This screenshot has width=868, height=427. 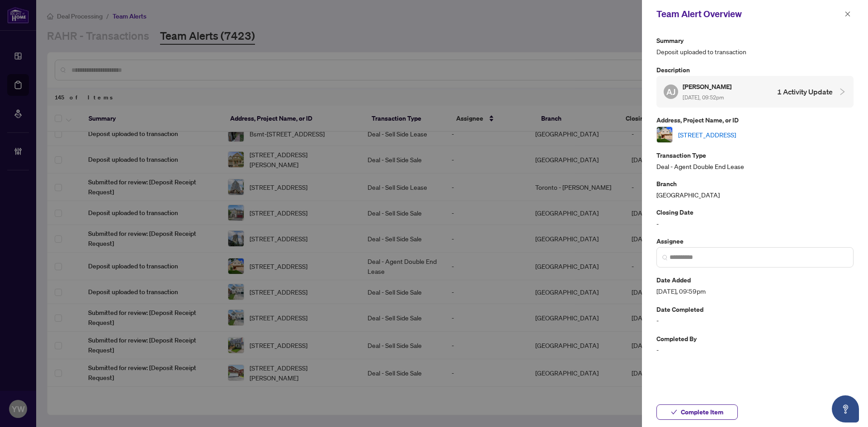 I want to click on span: Deposit uploaded to transaction, so click(x=755, y=51).